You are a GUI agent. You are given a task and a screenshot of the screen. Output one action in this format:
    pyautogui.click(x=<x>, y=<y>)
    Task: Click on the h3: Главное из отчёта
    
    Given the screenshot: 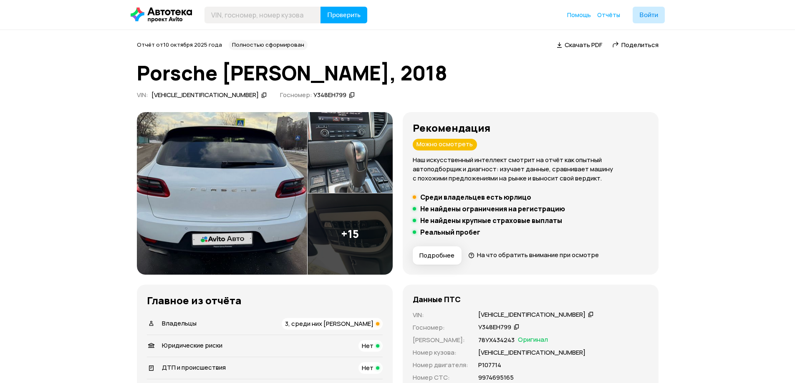 What is the action you would take?
    pyautogui.click(x=264, y=301)
    